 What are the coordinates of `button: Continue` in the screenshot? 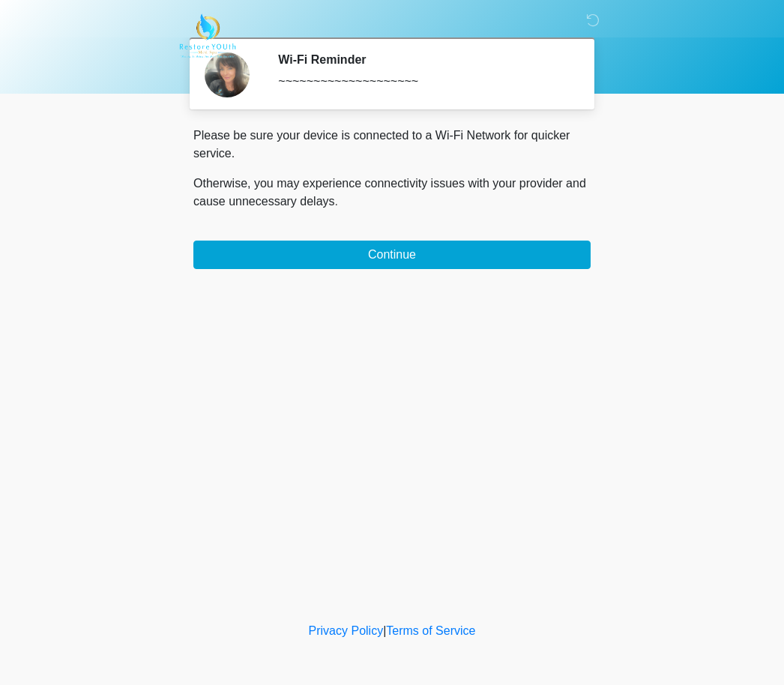 It's located at (392, 255).